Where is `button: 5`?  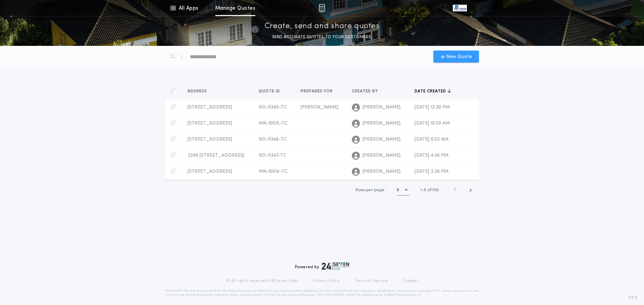 button: 5 is located at coordinates (403, 190).